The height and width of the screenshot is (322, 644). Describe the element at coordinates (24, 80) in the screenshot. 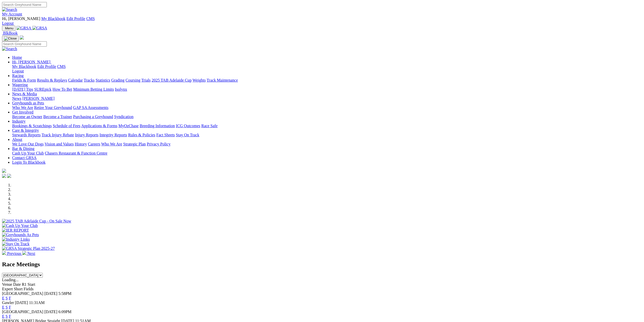

I see `a: Fields & Form` at that location.